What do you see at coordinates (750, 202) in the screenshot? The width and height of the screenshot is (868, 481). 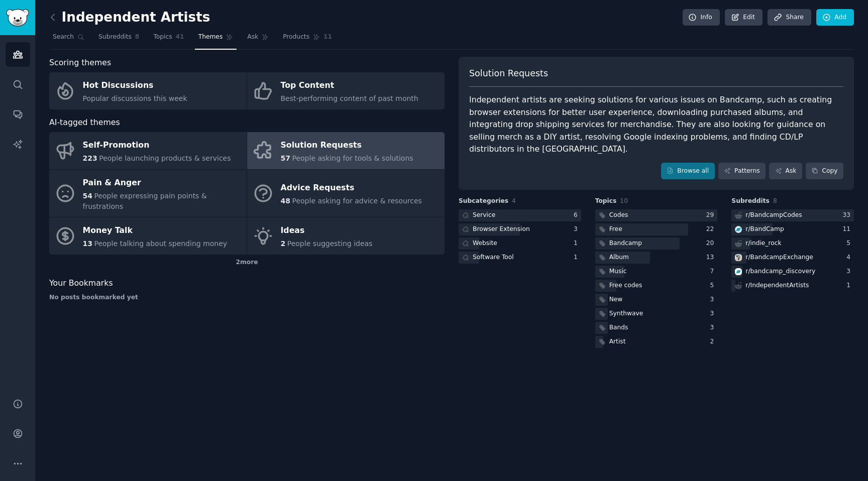 I see `span: Subreddits` at bounding box center [750, 202].